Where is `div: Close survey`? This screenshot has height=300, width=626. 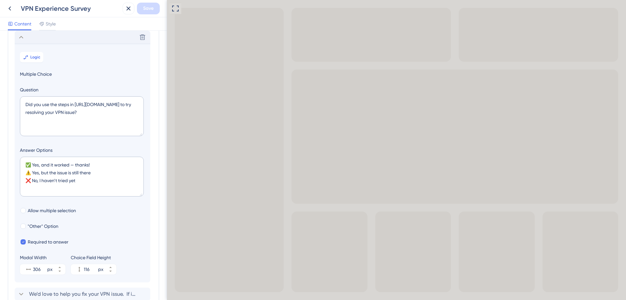 div: Close survey is located at coordinates (91, 9).